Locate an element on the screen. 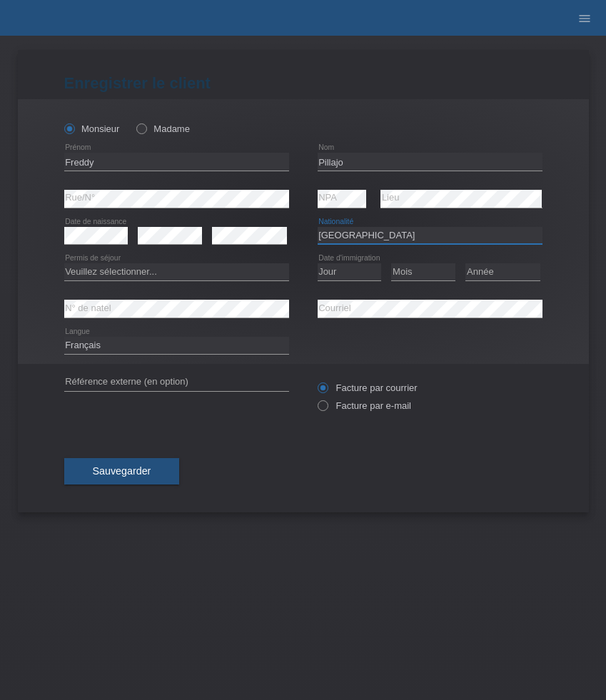  button: Sauvegarder is located at coordinates (122, 471).